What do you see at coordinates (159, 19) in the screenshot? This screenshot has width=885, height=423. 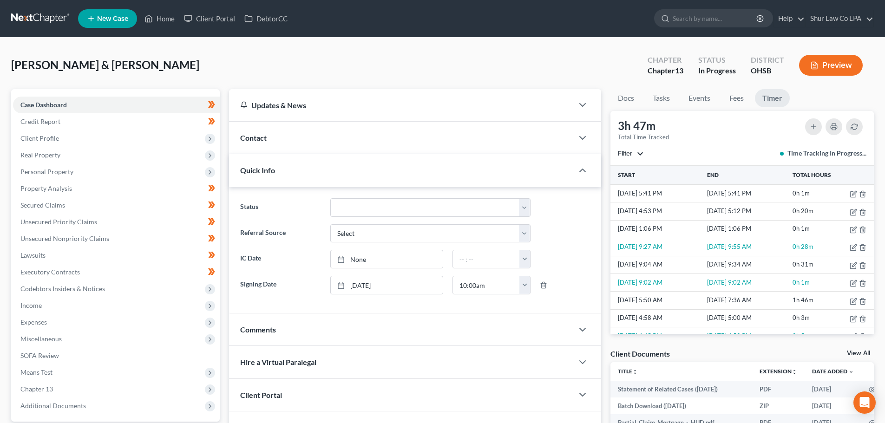 I see `a: Home` at bounding box center [159, 19].